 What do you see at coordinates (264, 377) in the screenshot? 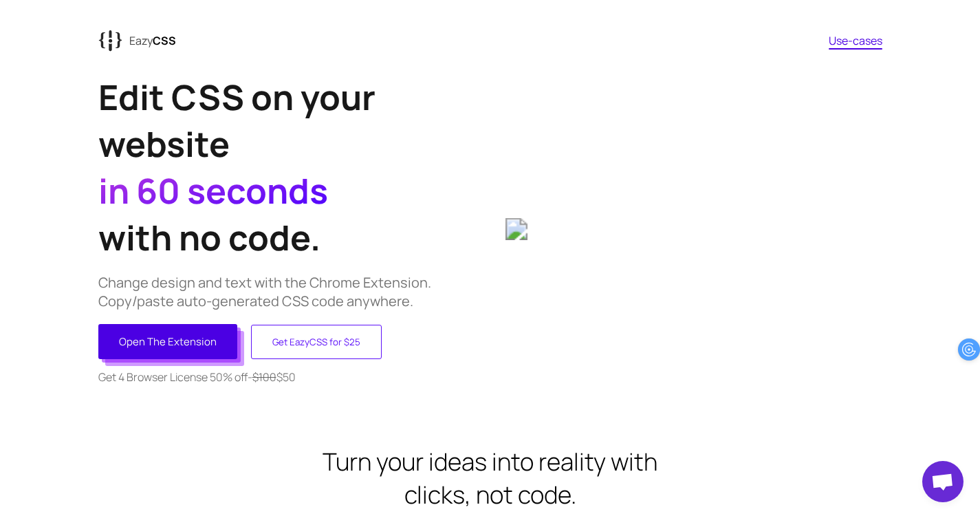
I see `strike: $100` at bounding box center [264, 377].